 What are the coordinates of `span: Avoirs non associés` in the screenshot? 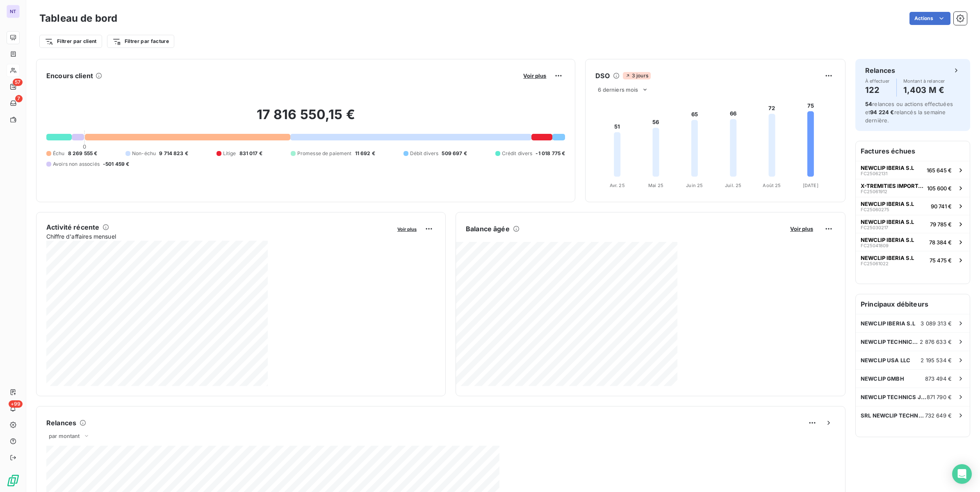 It's located at (76, 164).